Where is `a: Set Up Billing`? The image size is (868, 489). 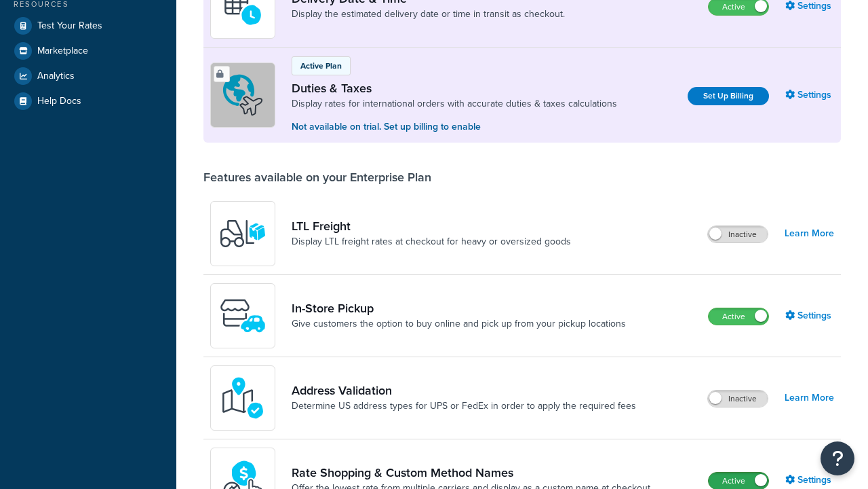 a: Set Up Billing is located at coordinates (728, 96).